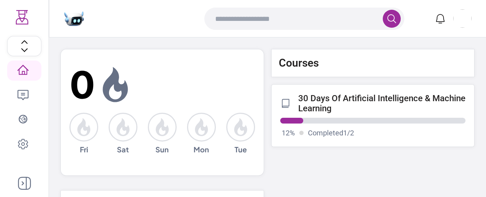 The image size is (486, 197). What do you see at coordinates (82, 85) in the screenshot?
I see `span: 0` at bounding box center [82, 85].